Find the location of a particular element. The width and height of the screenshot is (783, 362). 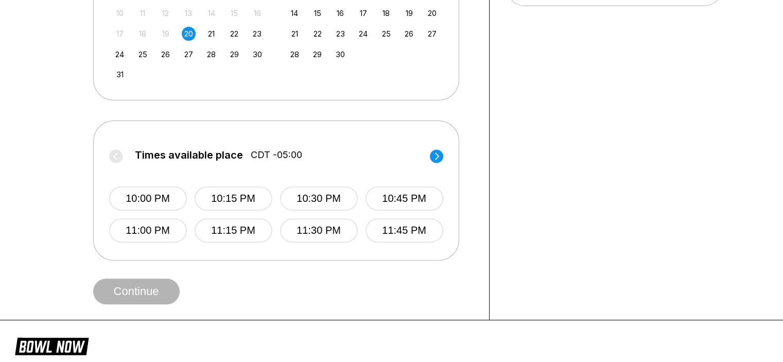

div: Not available Sunday, August 10th, 2025 is located at coordinates (119, 13).